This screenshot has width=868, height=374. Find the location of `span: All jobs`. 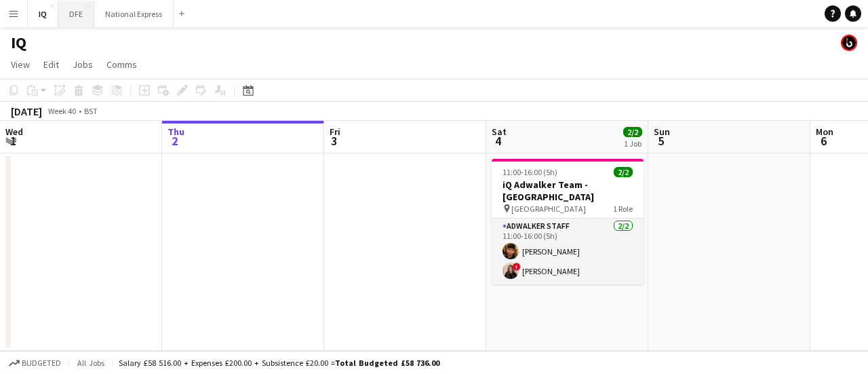

span: All jobs is located at coordinates (91, 362).